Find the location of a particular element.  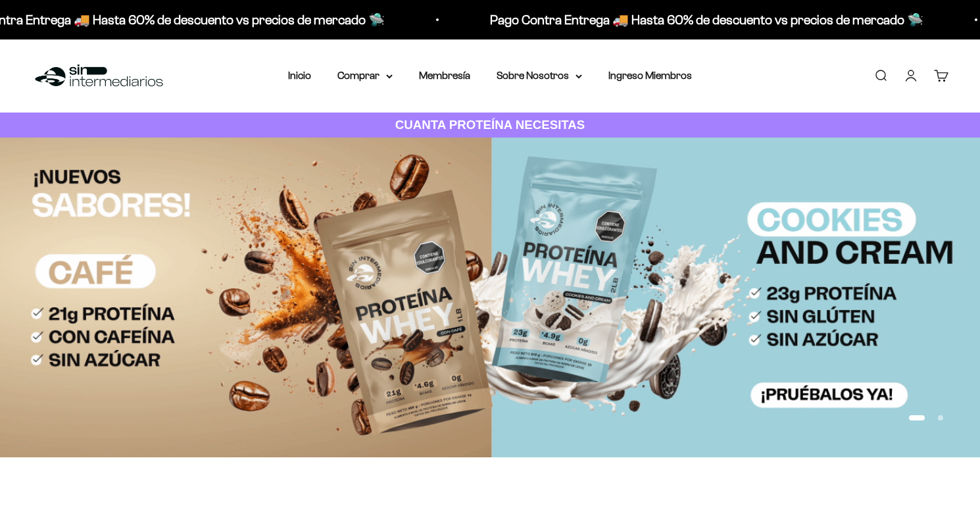

a: Membresía is located at coordinates (445, 75).